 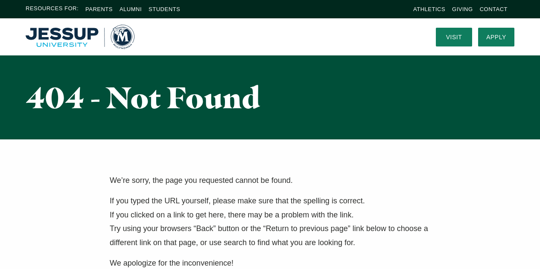 I want to click on a: Giving, so click(x=462, y=9).